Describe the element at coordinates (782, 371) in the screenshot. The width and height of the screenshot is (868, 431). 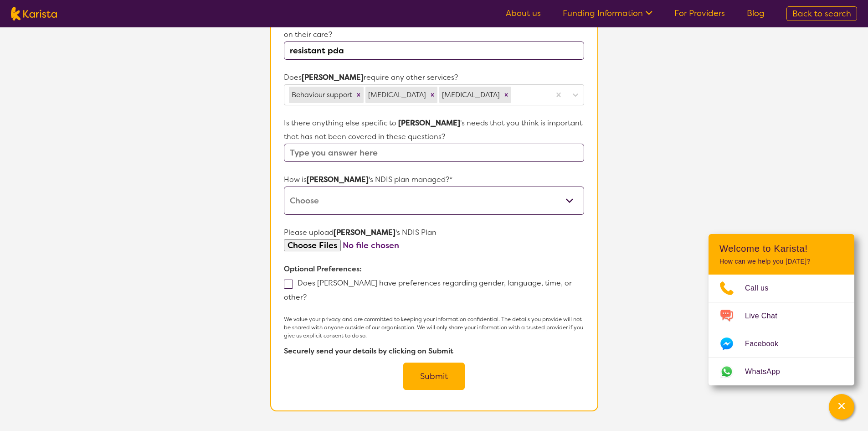
I see `a: Web link opens in a new tab.` at that location.